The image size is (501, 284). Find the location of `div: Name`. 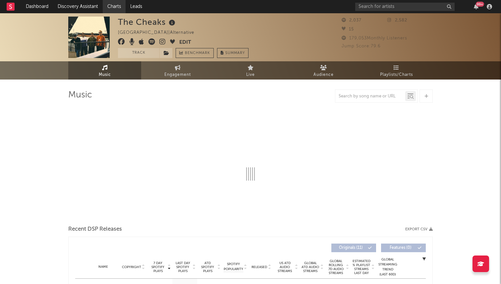

div: Name is located at coordinates (103, 267).